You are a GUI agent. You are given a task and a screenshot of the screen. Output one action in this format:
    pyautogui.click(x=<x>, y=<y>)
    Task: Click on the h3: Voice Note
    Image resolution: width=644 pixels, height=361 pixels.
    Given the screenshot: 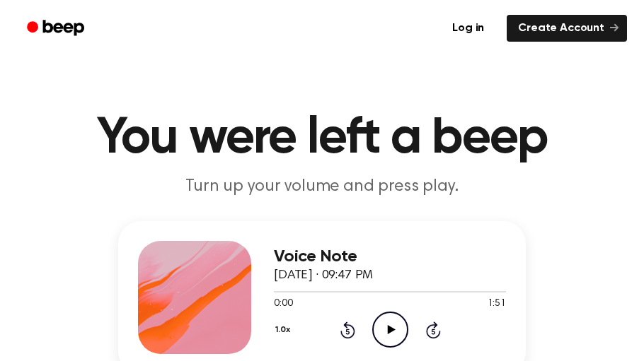 What is the action you would take?
    pyautogui.click(x=390, y=257)
    